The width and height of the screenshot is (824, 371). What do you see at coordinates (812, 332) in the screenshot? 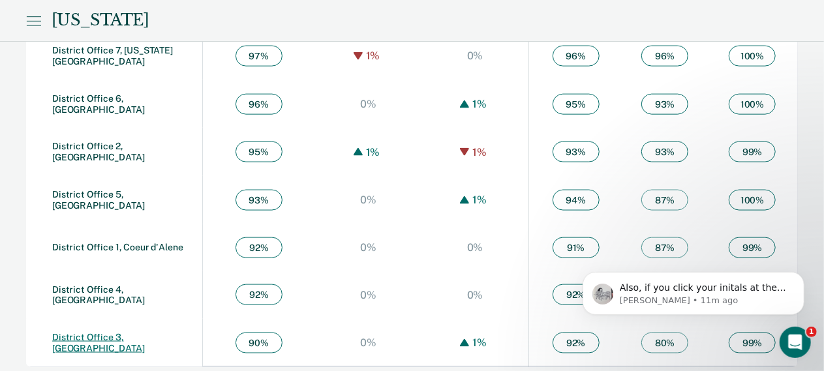
I see `span: 1` at bounding box center [812, 332].